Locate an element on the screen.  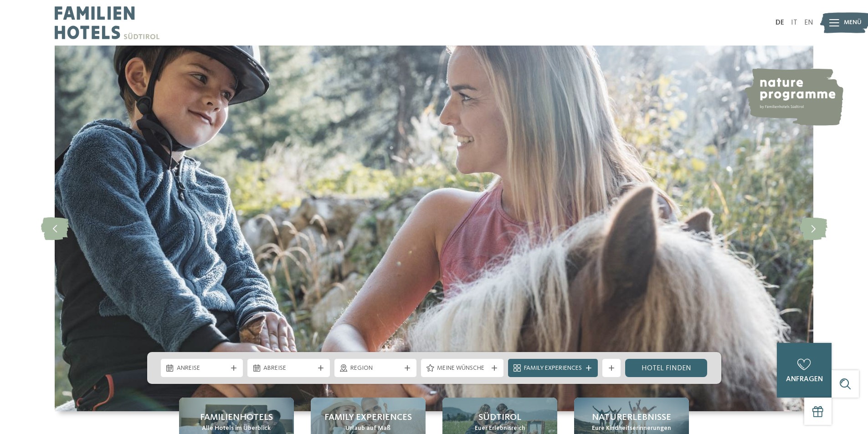
span: Südtirol is located at coordinates (500, 418).